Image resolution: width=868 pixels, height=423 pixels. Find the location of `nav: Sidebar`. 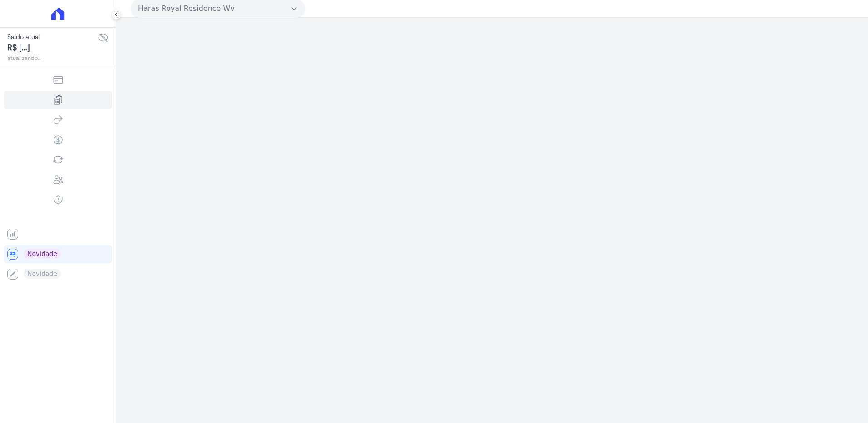

nav: Sidebar is located at coordinates (58, 177).